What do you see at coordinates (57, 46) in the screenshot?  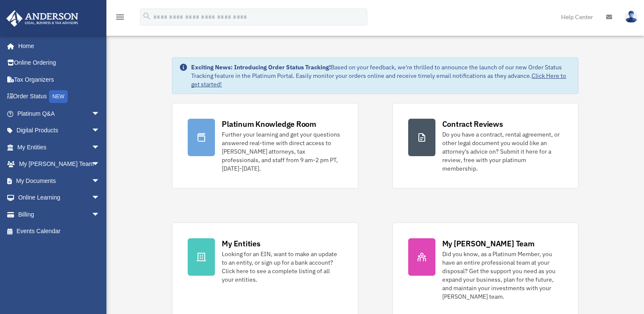 I see `a: Home` at bounding box center [57, 46].